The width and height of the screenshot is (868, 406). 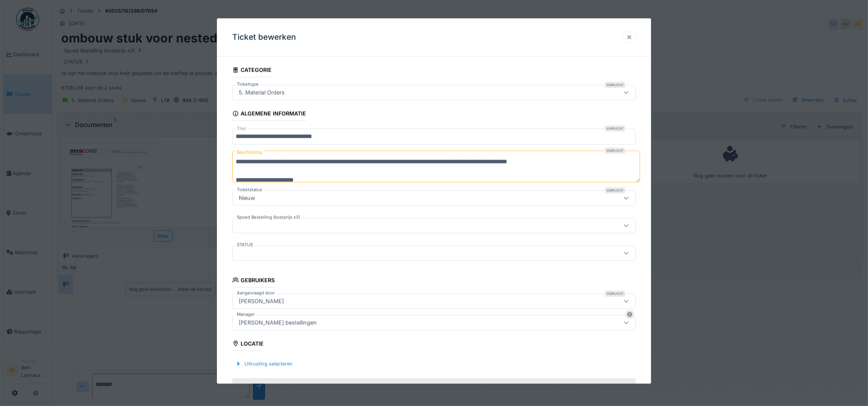 What do you see at coordinates (249, 189) in the screenshot?
I see `label: Ticketstatus` at bounding box center [249, 189].